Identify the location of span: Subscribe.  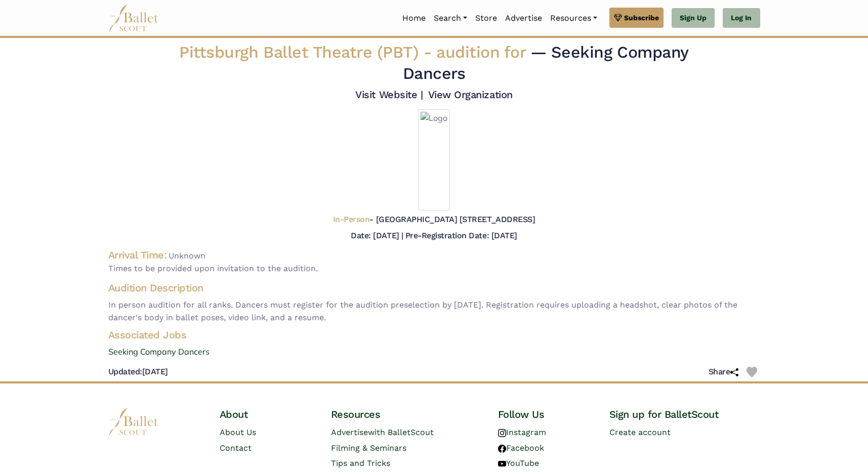
(642, 18).